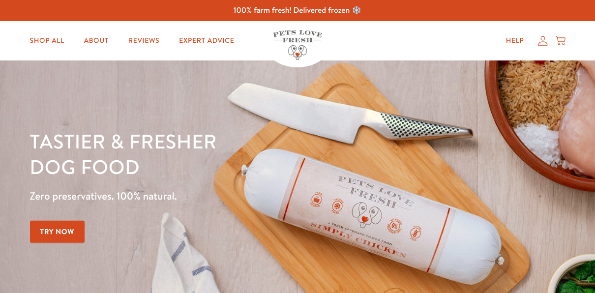  What do you see at coordinates (515, 41) in the screenshot?
I see `a: Help` at bounding box center [515, 41].